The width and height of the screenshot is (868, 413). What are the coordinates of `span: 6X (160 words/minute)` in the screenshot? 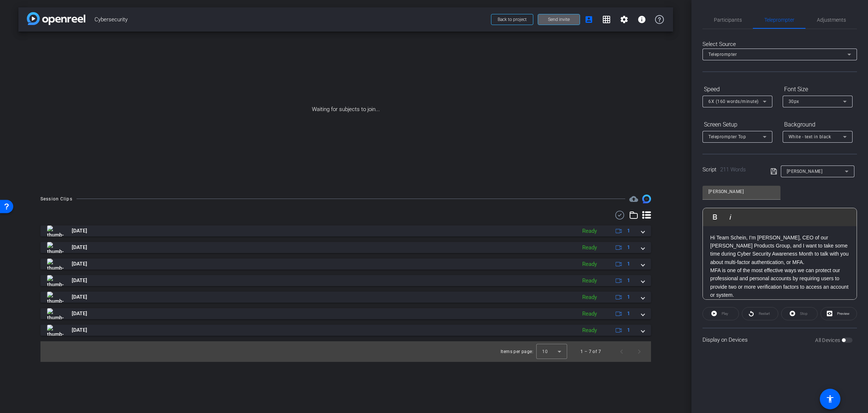 It's located at (733, 102).